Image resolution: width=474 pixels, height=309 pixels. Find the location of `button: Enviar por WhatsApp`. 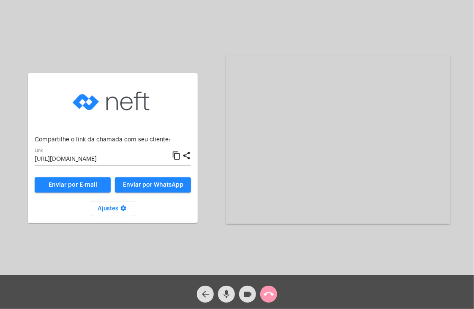

button: Enviar por WhatsApp is located at coordinates (153, 185).